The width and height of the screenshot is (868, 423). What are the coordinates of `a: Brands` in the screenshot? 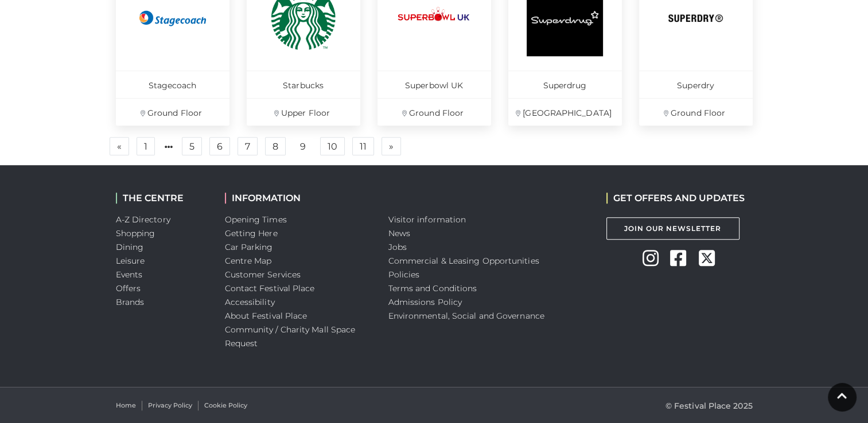 It's located at (130, 302).